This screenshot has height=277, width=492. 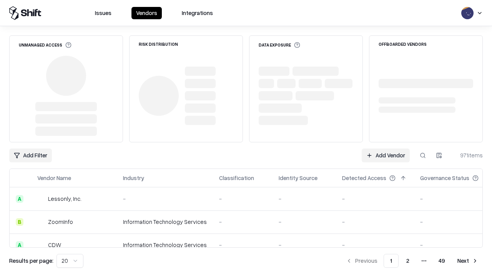 What do you see at coordinates (55, 244) in the screenshot?
I see `div: CDW` at bounding box center [55, 244].